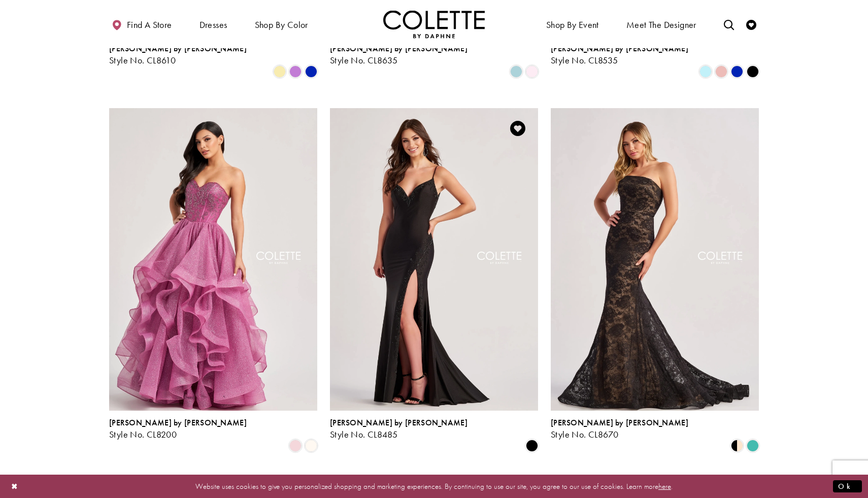  Describe the element at coordinates (143, 434) in the screenshot. I see `span: Style No. CL8200` at that location.